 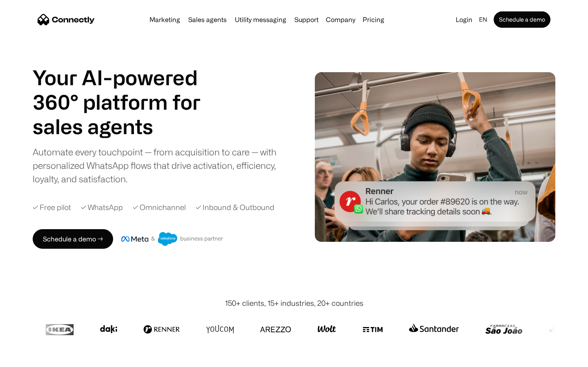 I want to click on a: Pricing, so click(x=373, y=20).